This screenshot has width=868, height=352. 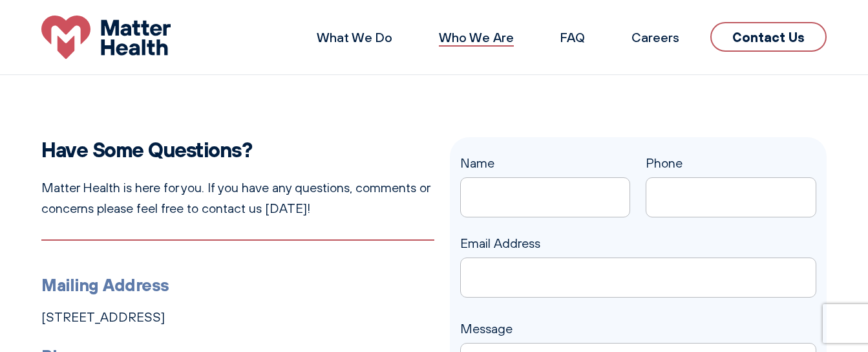 I want to click on a: Careers, so click(x=656, y=36).